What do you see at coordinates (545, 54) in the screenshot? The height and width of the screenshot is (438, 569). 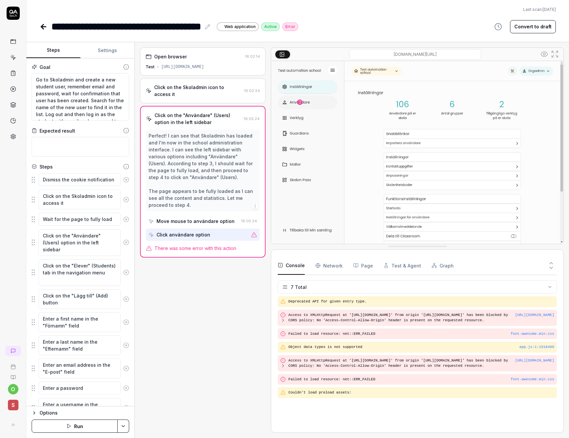 I see `button: Show all interative elements` at bounding box center [545, 54].